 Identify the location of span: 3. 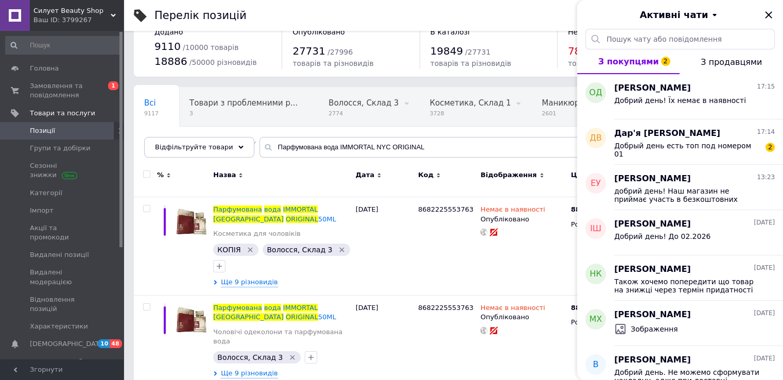
(244, 113).